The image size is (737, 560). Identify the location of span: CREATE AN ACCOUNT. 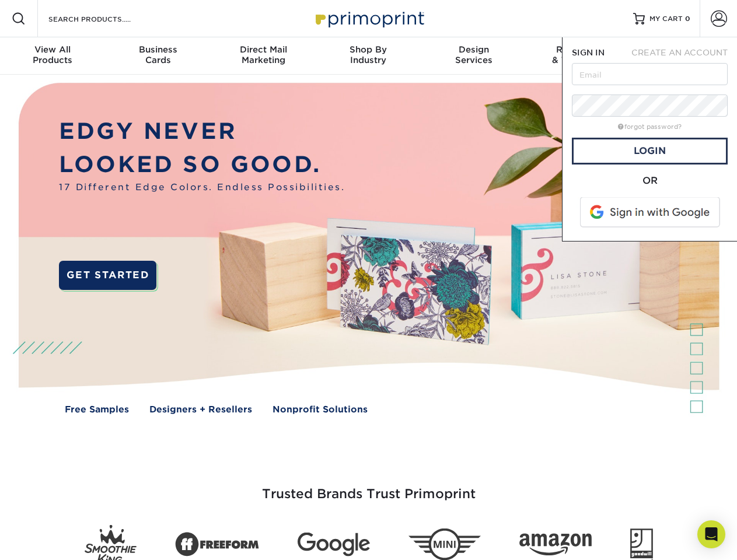
(680, 53).